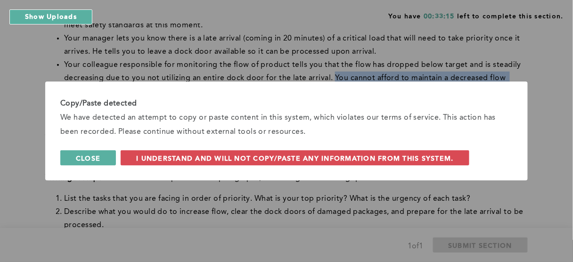 The width and height of the screenshot is (573, 262). What do you see at coordinates (295, 158) in the screenshot?
I see `button: I understand and will not copy/paste any information from this system.` at bounding box center [295, 158].